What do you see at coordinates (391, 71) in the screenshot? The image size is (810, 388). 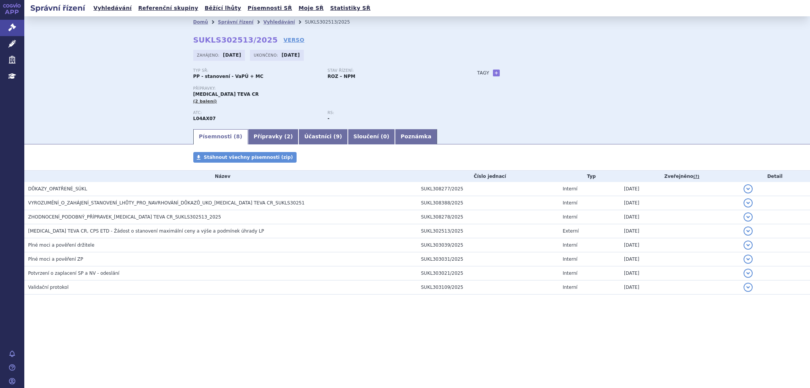 I see `p: Stav řízení:` at bounding box center [391, 71].